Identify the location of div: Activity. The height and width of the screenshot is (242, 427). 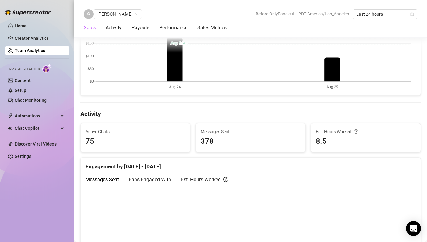
(114, 28).